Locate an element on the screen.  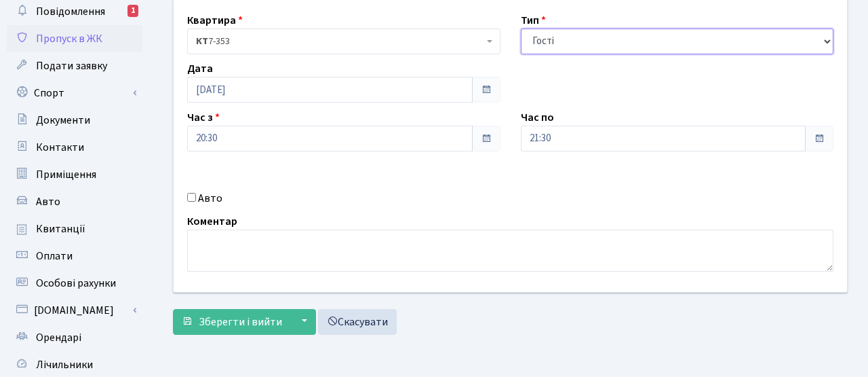
span: Контакти is located at coordinates (60, 148).